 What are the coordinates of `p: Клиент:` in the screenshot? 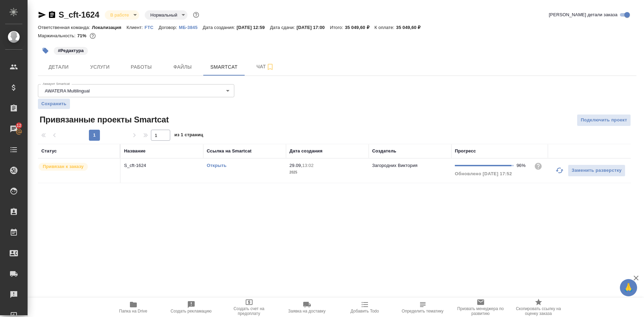 It's located at (135, 27).